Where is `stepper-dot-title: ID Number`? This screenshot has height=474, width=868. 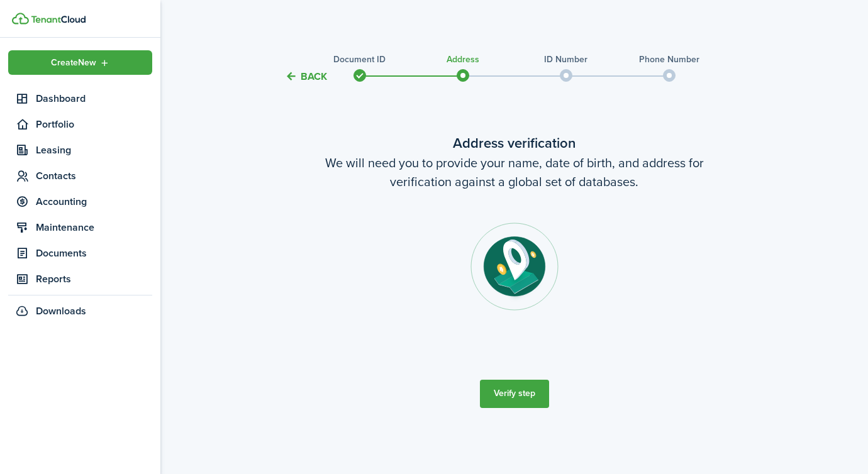
stepper-dot-title: ID Number is located at coordinates (565, 59).